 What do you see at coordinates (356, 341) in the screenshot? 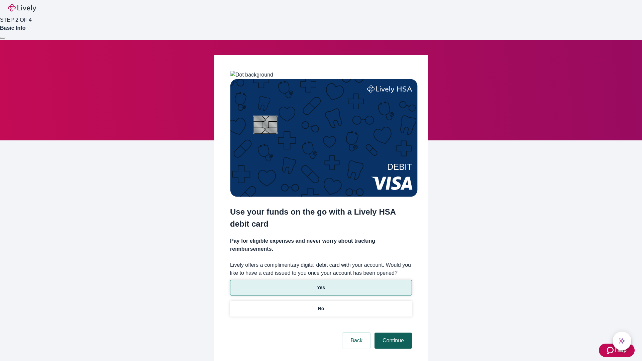
I see `button: Back` at bounding box center [356, 341].